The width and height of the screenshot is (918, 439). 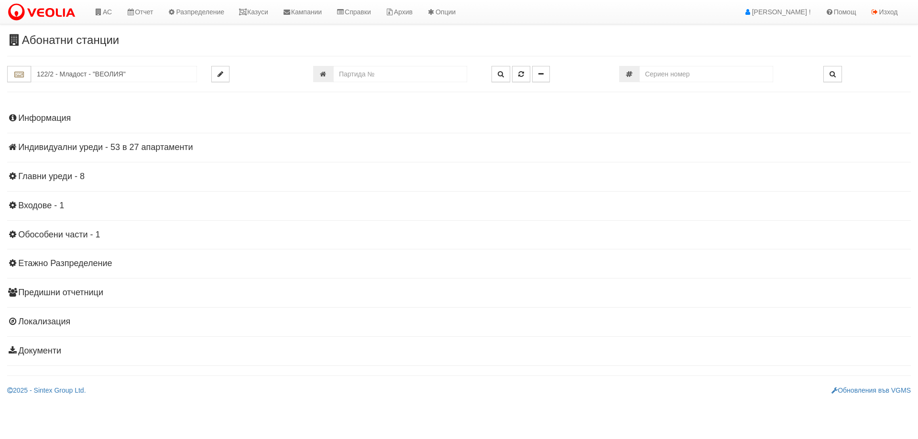 I want to click on h4: Входове - 1, so click(x=459, y=206).